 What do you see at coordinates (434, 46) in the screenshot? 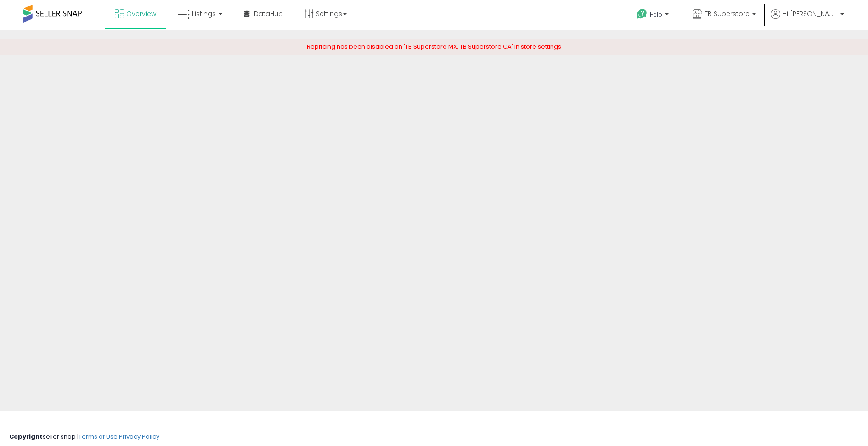
I see `span: Repricing has been disabled on 'TB Superstore MX, TB Superstore CA' in store settings` at bounding box center [434, 46].